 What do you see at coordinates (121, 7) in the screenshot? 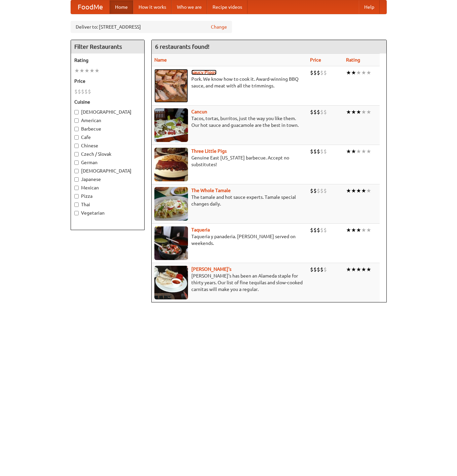
I see `a: Home` at bounding box center [121, 7].